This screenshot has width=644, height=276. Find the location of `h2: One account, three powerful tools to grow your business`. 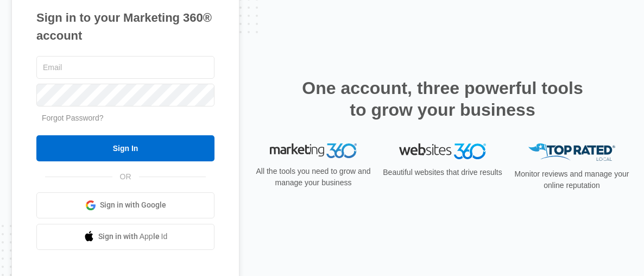

h2: One account, three powerful tools to grow your business is located at coordinates (443, 99).